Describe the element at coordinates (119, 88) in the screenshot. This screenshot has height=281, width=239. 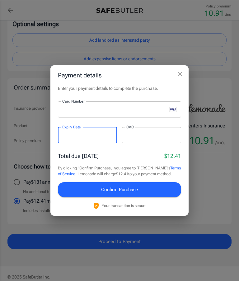
I see `p: Enter your payment details to complete the purchase.` at that location.